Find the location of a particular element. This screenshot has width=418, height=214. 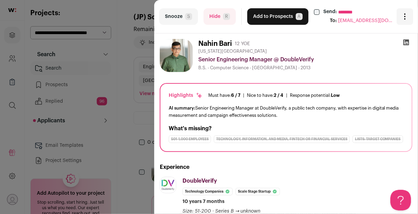

span: Size: 51-200 is located at coordinates (197, 211).